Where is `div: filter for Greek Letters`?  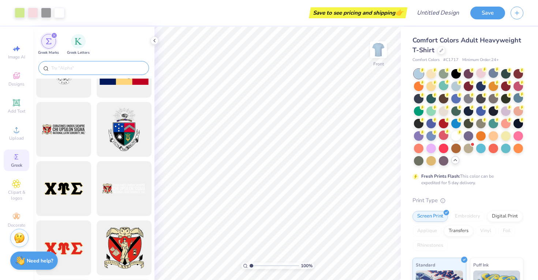
div: filter for Greek Letters is located at coordinates (78, 45).